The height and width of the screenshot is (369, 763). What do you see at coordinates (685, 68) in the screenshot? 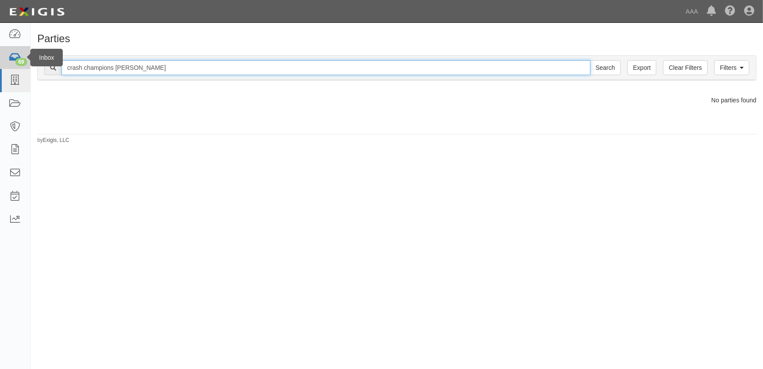
I see `a: Clear Filters` at bounding box center [685, 68].